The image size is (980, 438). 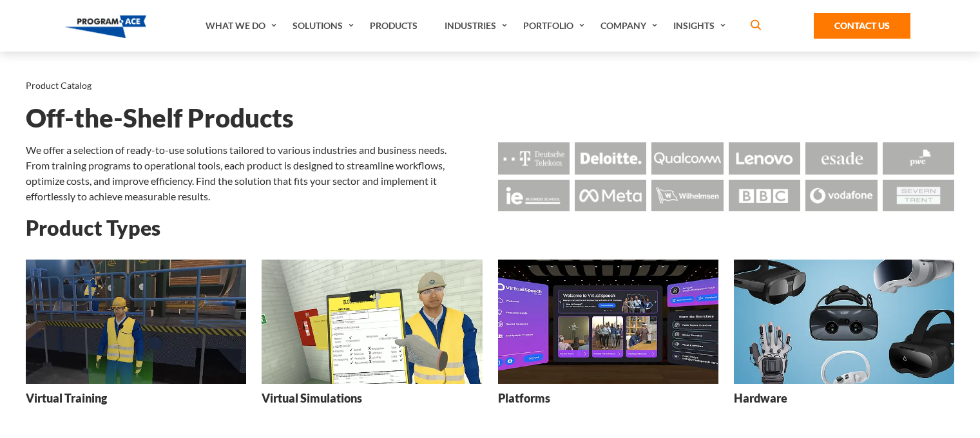 I want to click on nav: breadcrumb, so click(x=490, y=86).